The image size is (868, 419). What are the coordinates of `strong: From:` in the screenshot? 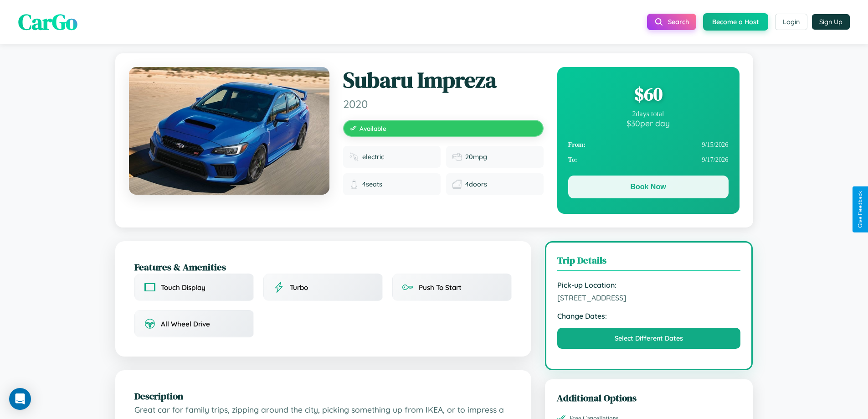 It's located at (577, 145).